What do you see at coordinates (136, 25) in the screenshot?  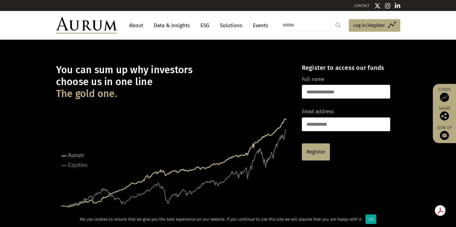 I see `a: About` at bounding box center [136, 25].